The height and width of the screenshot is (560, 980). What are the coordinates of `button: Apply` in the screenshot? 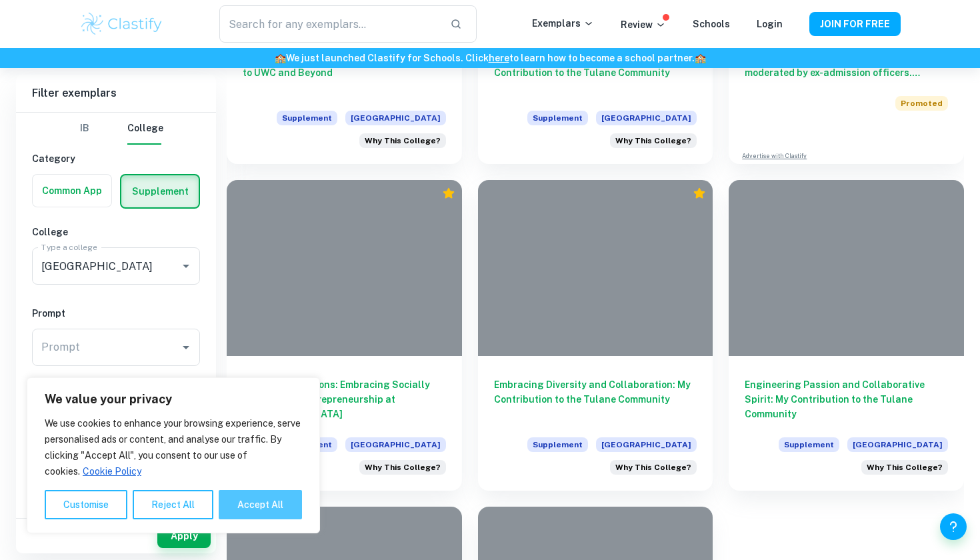 It's located at (184, 536).